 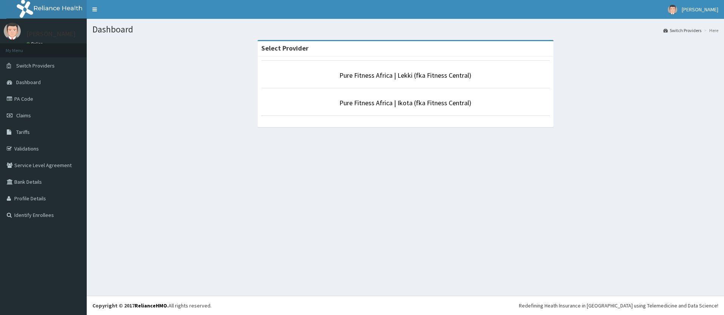 What do you see at coordinates (406, 75) in the screenshot?
I see `a: Pure Fitness Africa | Lekki (fka Fitness Central)` at bounding box center [406, 75].